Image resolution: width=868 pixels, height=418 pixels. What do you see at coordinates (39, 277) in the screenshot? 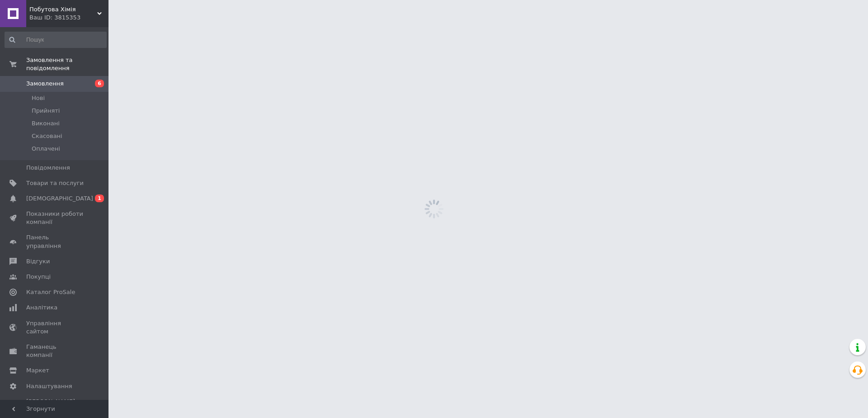
I see `span: Покупці` at bounding box center [39, 277].